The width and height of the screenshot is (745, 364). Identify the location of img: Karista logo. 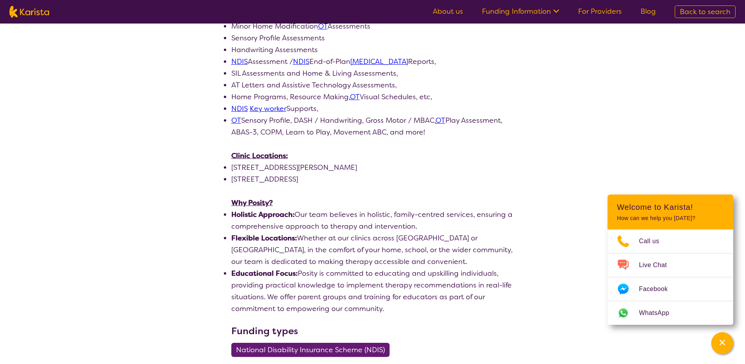
(29, 12).